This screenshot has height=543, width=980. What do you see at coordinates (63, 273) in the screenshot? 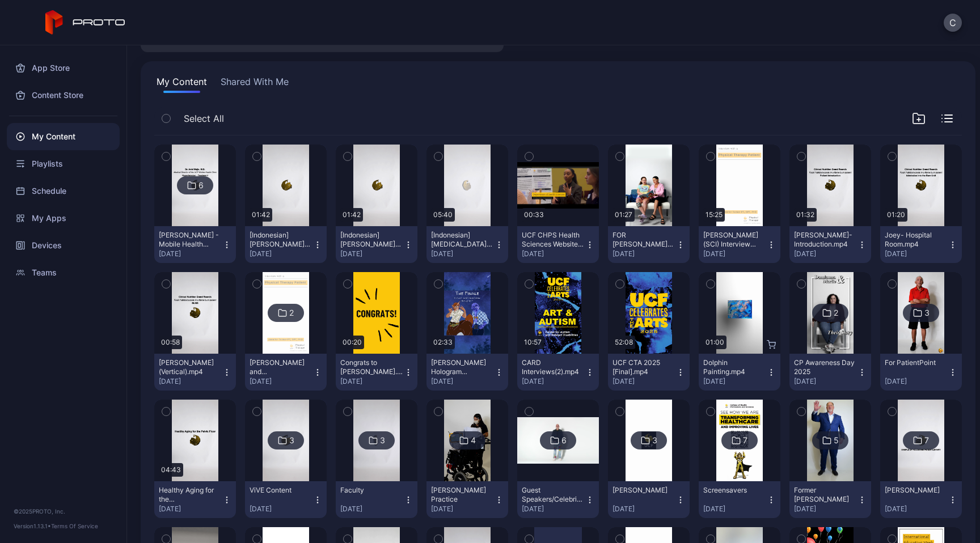
I see `div: Teams` at bounding box center [63, 273].